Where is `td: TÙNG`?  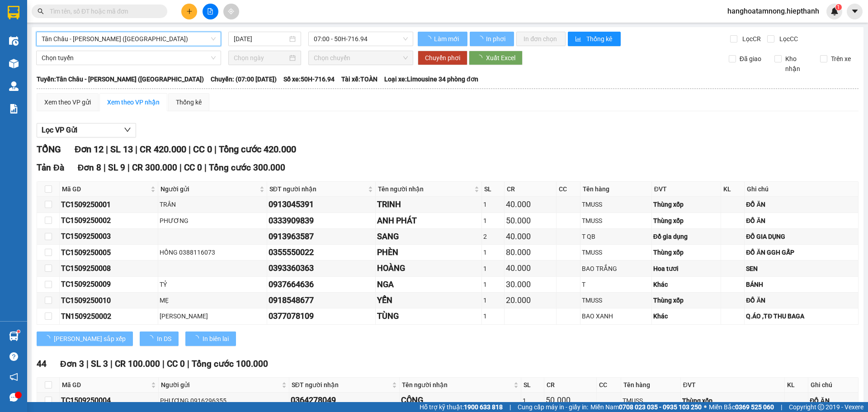
td: TÙNG is located at coordinates (428, 316).